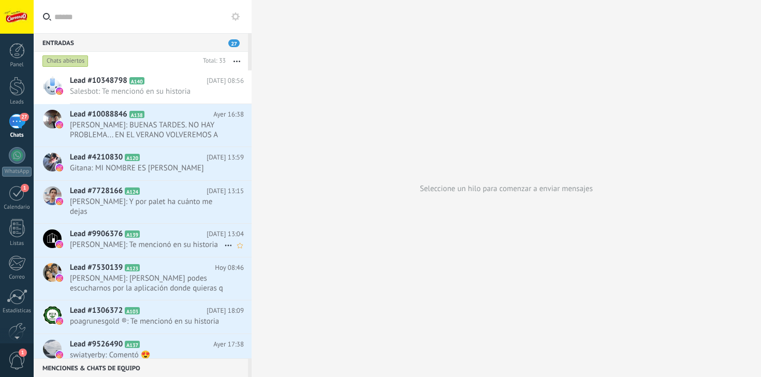 This screenshot has width=761, height=377. I want to click on button: Más, so click(237, 61).